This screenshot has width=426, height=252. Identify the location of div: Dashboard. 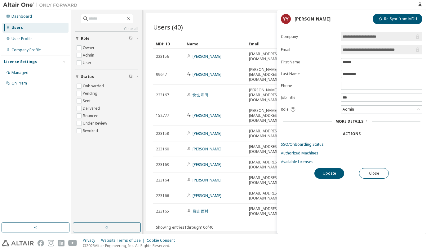
(22, 16).